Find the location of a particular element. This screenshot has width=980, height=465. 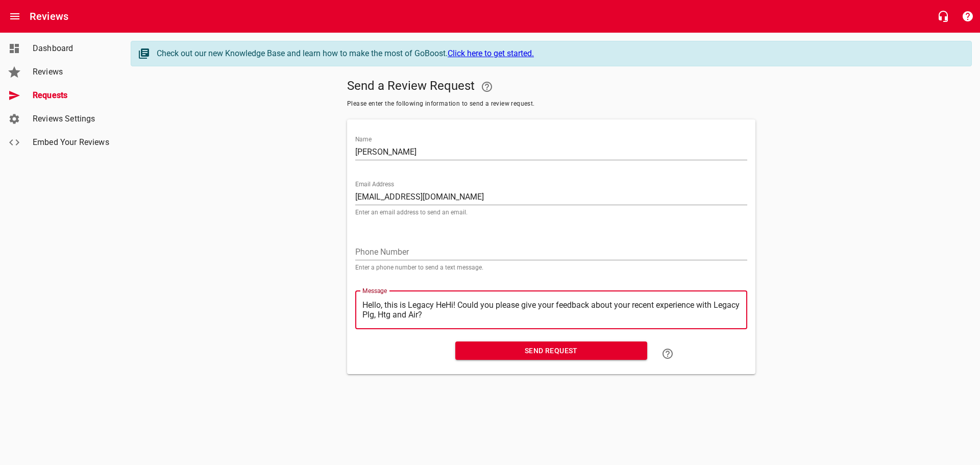

textarea: Hello, this is Legacy HeatinHi! Could you please give your feedback about your recent experience ... is located at coordinates (551, 310).